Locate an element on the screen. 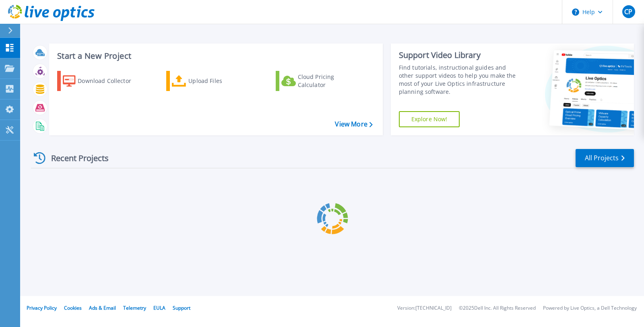 The height and width of the screenshot is (327, 644). a: Privacy Policy is located at coordinates (41, 308).